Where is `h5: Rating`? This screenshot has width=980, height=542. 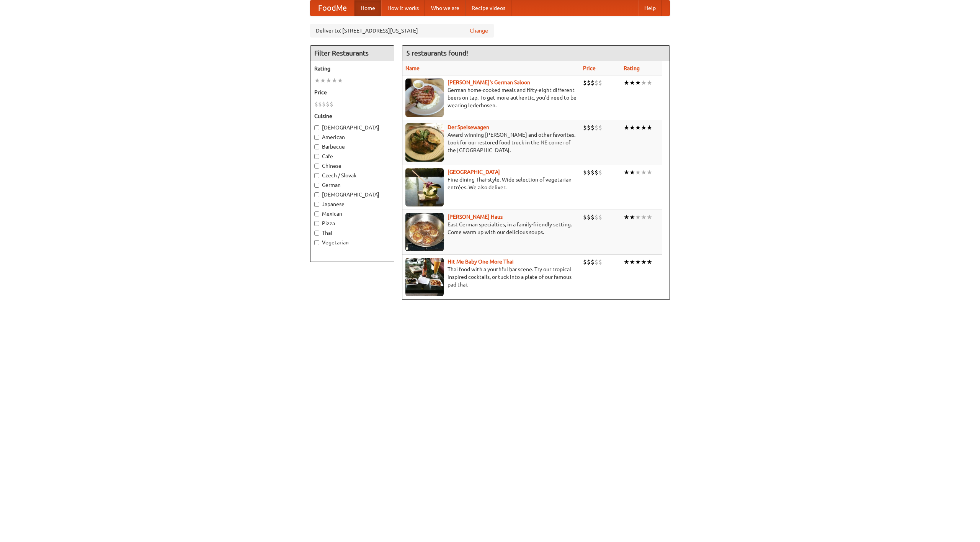 h5: Rating is located at coordinates (352, 69).